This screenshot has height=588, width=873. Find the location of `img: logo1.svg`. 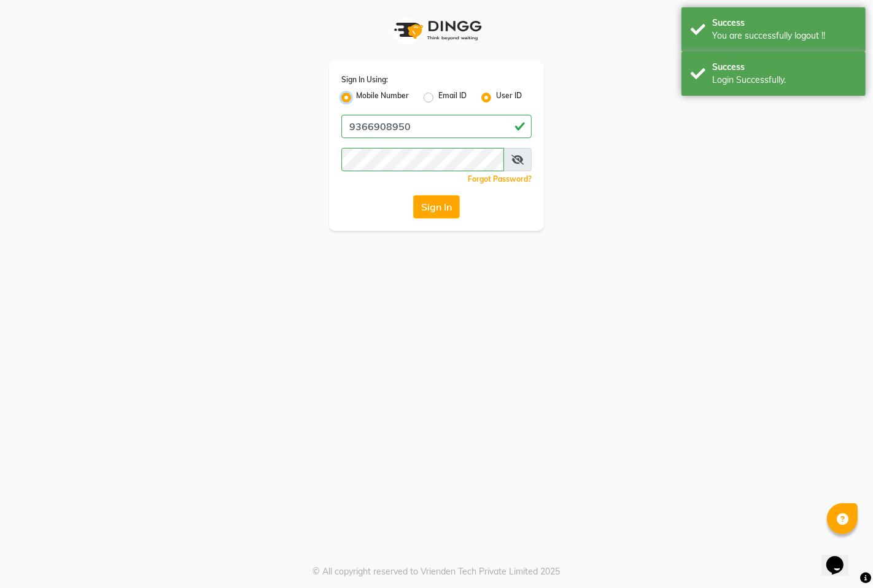

img: logo1.svg is located at coordinates (437, 30).